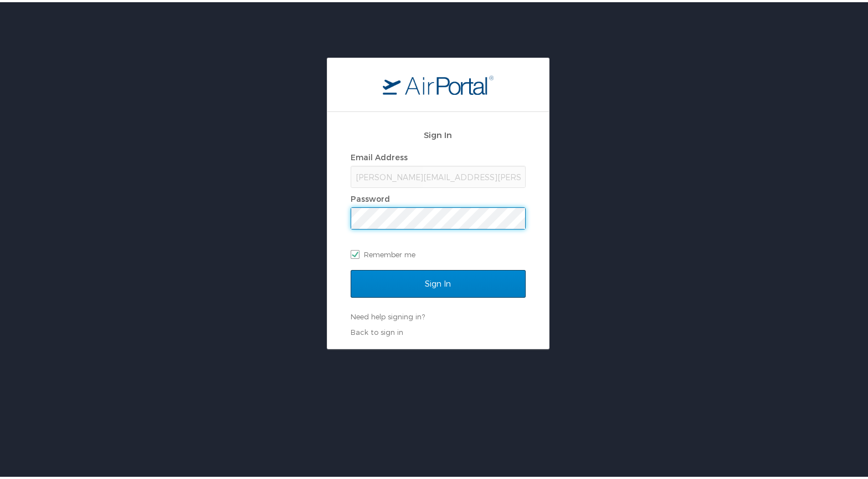  I want to click on label: Remember me, so click(438, 252).